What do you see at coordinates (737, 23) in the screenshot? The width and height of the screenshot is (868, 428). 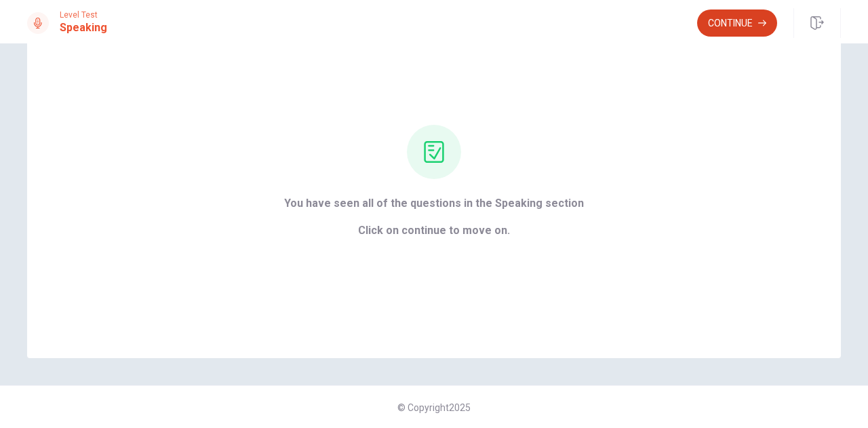 I see `button: Continue` at bounding box center [737, 23].